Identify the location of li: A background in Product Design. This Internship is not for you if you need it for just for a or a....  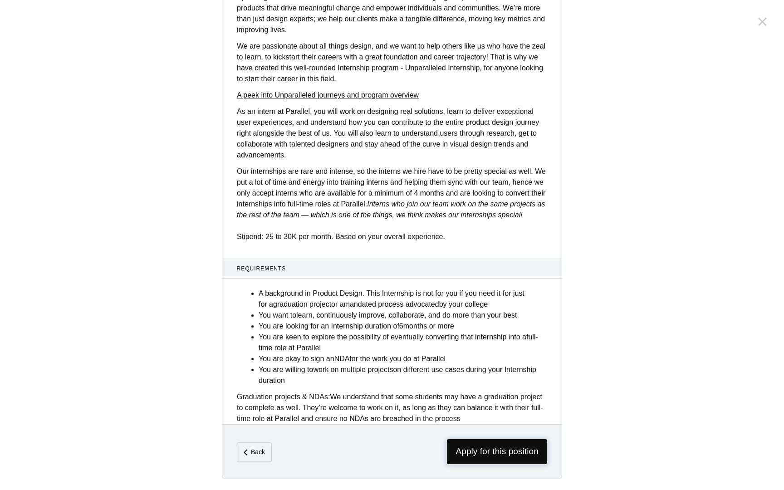
(403, 299).